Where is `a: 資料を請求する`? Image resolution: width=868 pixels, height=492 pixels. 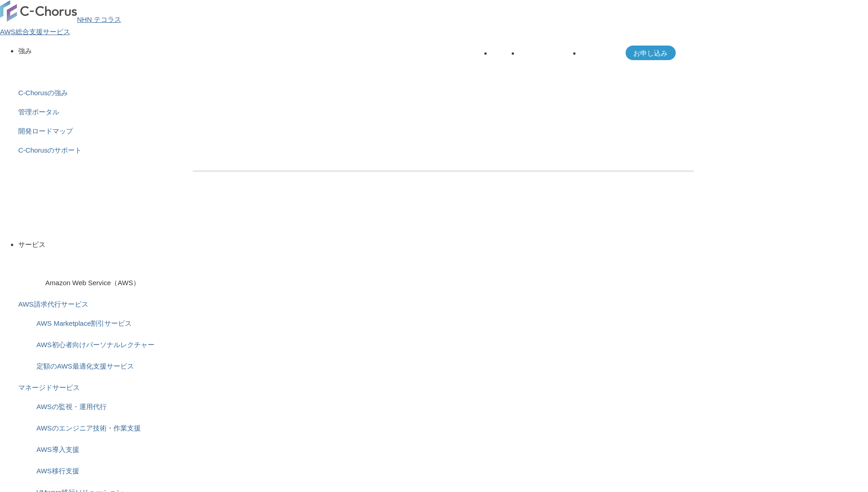 a: 資料を請求する is located at coordinates (366, 197).